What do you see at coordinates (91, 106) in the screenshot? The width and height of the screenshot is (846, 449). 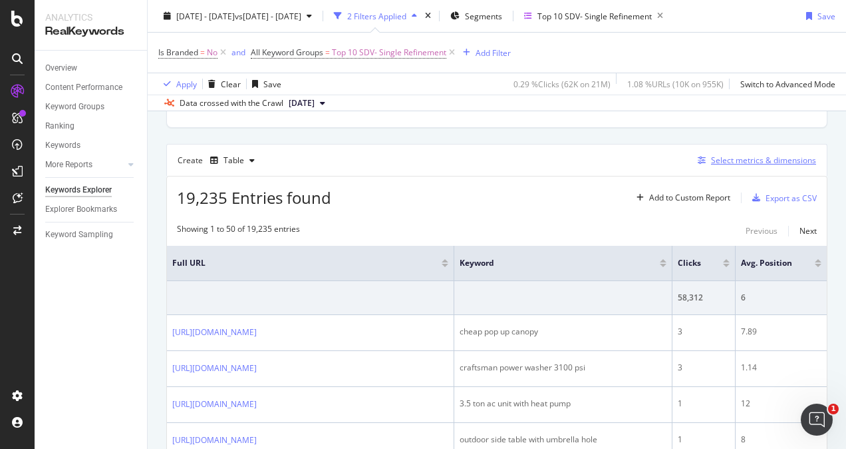 I see `a: Keyword Groups` at bounding box center [91, 106].